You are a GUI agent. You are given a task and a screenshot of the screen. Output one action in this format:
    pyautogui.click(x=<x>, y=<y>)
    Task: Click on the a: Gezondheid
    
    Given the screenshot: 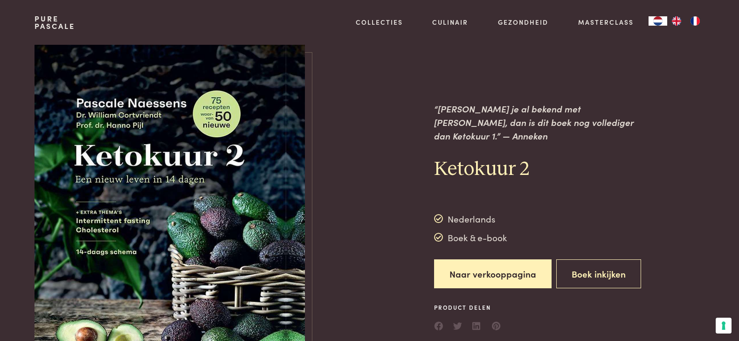 What is the action you would take?
    pyautogui.click(x=523, y=22)
    